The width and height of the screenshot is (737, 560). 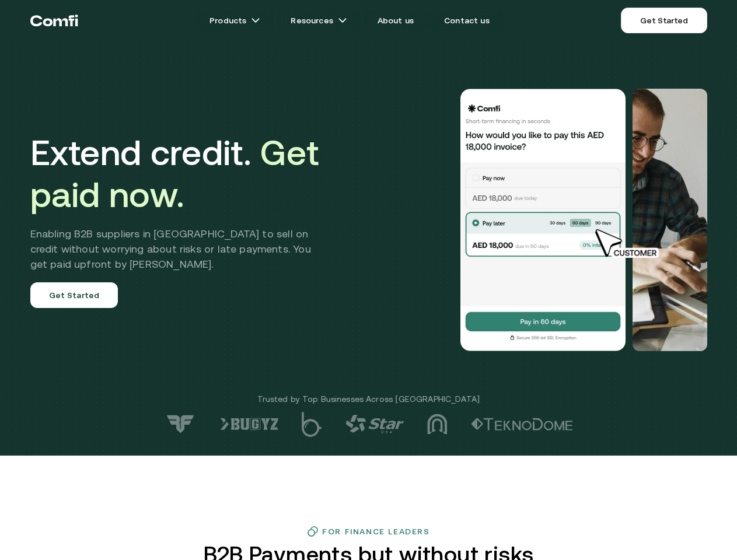 I want to click on h1: Extend credit., so click(x=179, y=174).